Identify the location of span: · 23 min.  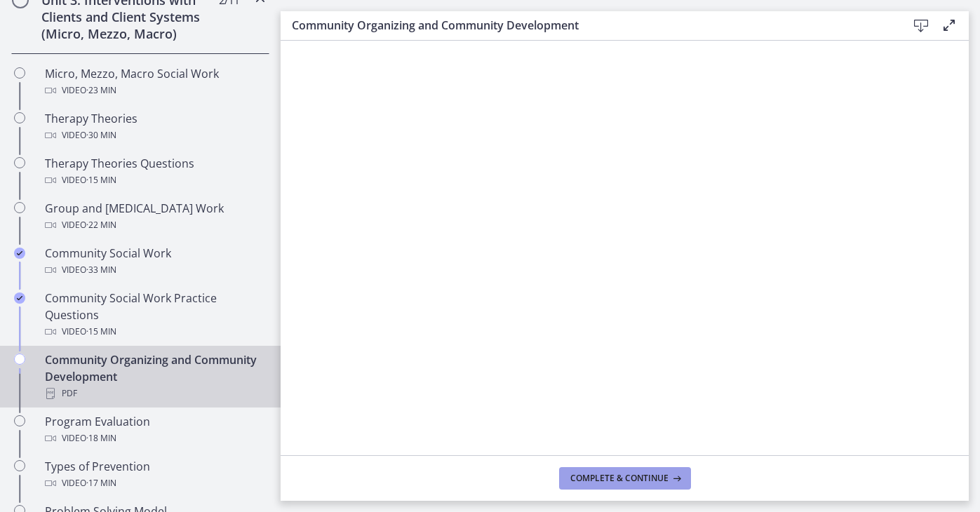
(101, 90).